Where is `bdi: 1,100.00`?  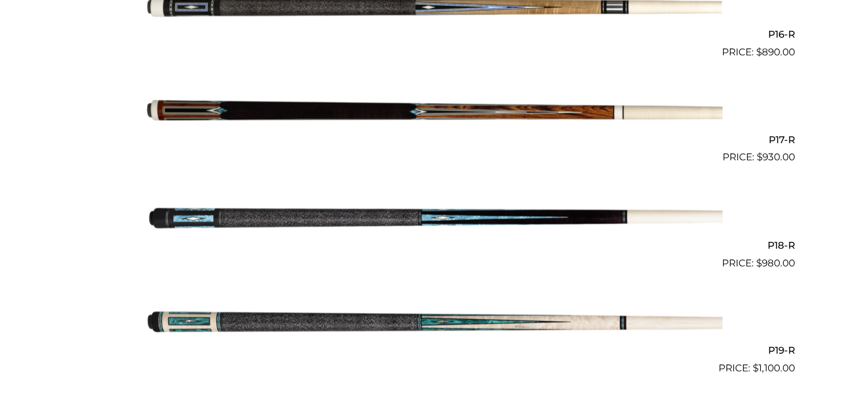 bdi: 1,100.00 is located at coordinates (773, 368).